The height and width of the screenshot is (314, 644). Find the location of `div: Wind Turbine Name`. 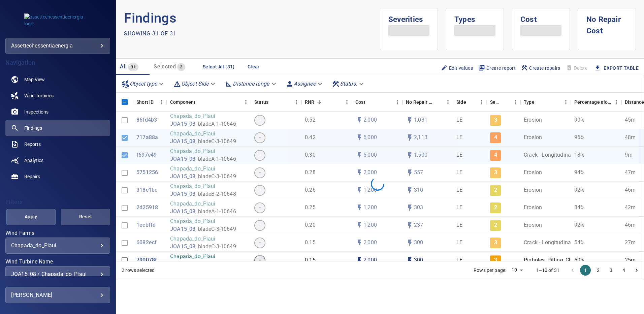

div: Wind Turbine Name is located at coordinates (57, 274).